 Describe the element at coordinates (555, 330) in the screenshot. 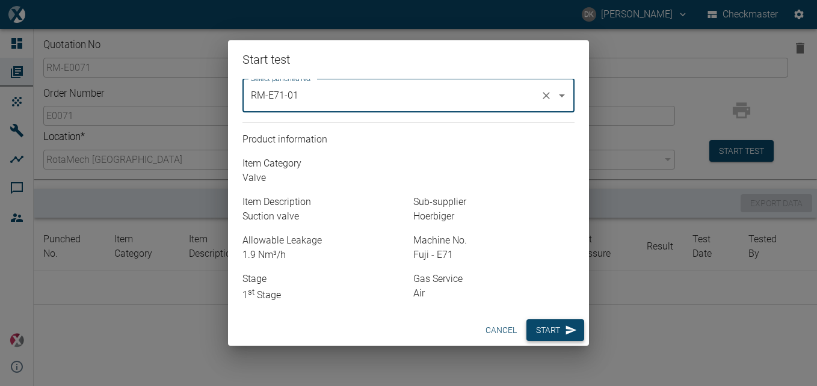

I see `button: Start` at that location.